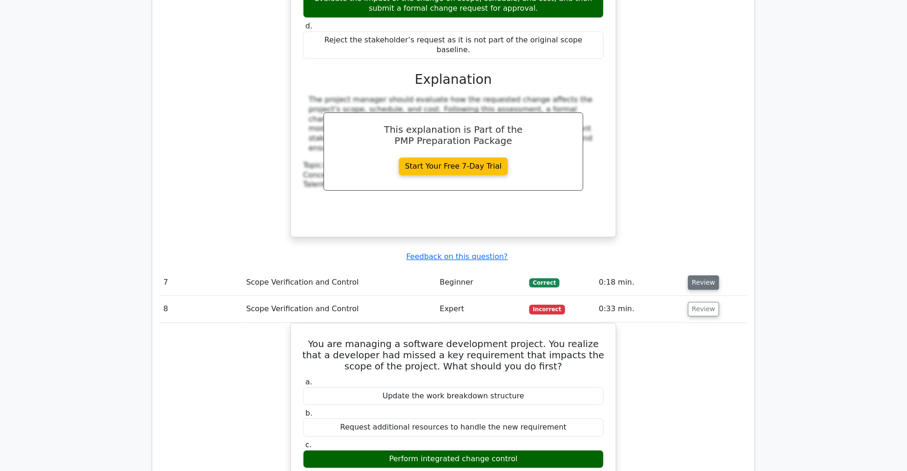  Describe the element at coordinates (481, 282) in the screenshot. I see `td: Beginner` at that location.